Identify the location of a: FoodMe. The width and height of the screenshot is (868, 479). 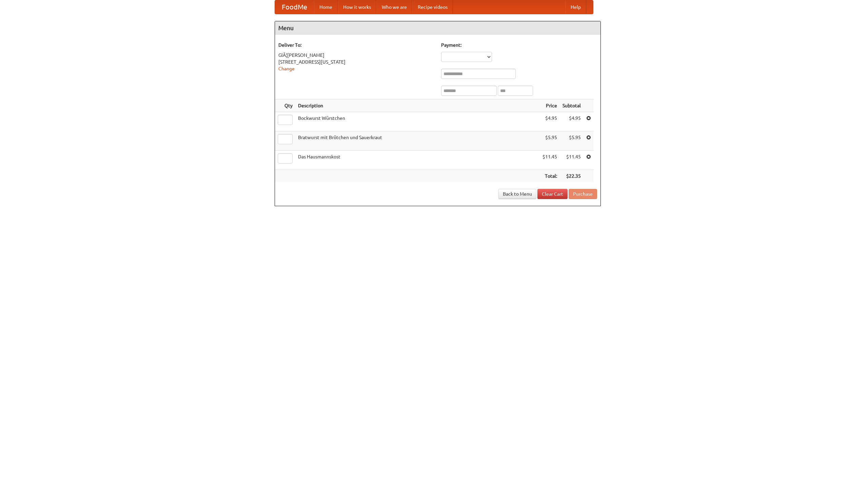
(295, 7).